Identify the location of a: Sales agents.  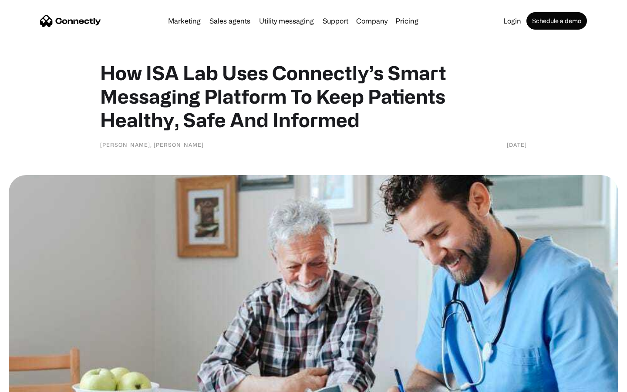
(230, 21).